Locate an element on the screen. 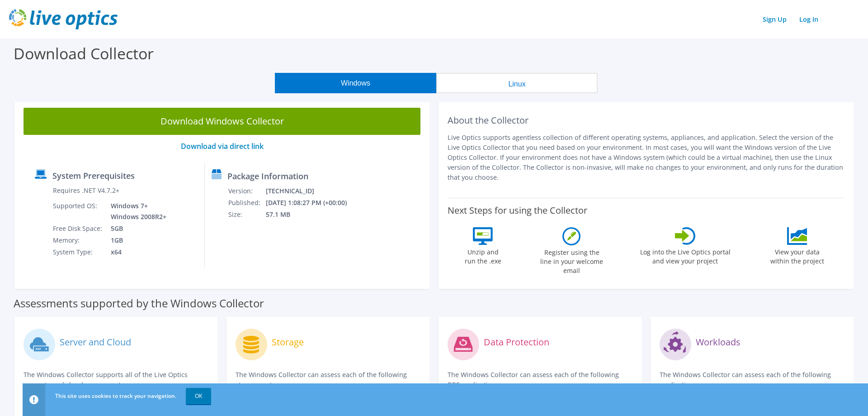 The height and width of the screenshot is (416, 868). a: Log In is located at coordinates (809, 19).